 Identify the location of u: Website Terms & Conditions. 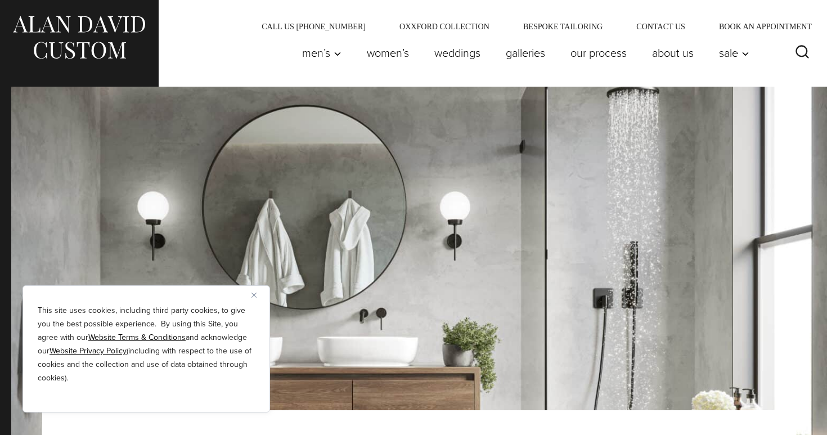
(137, 337).